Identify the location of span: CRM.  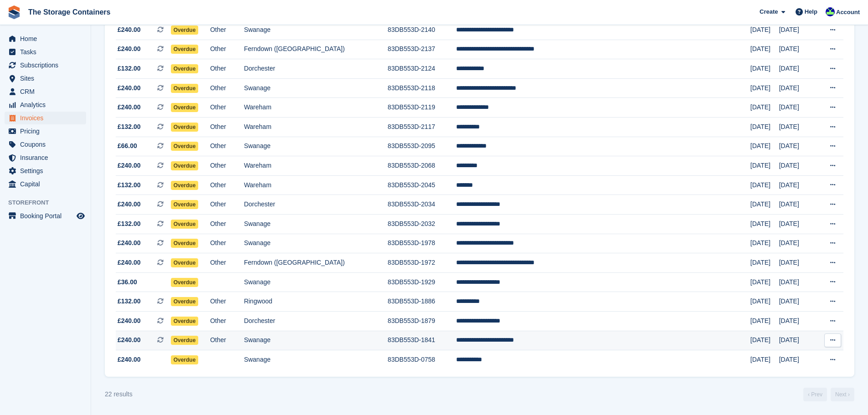
(47, 92).